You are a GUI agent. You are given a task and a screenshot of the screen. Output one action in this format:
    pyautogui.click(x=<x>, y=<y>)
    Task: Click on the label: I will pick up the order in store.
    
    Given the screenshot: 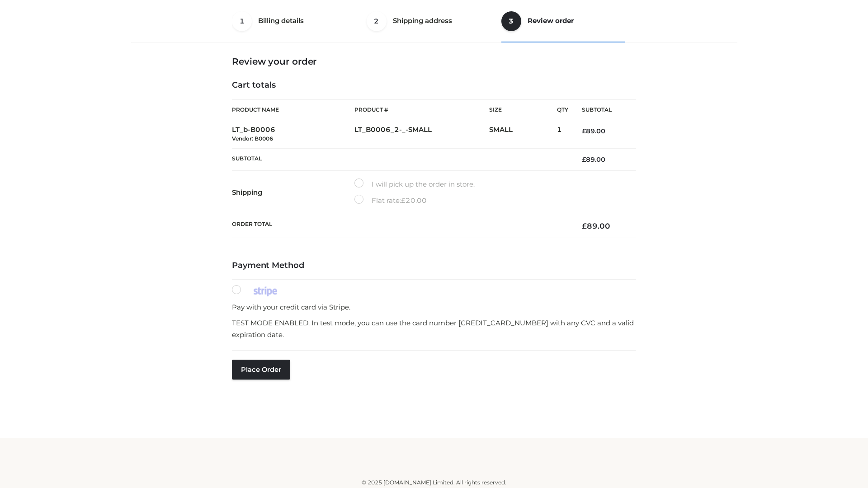 What is the action you would take?
    pyautogui.click(x=414, y=185)
    